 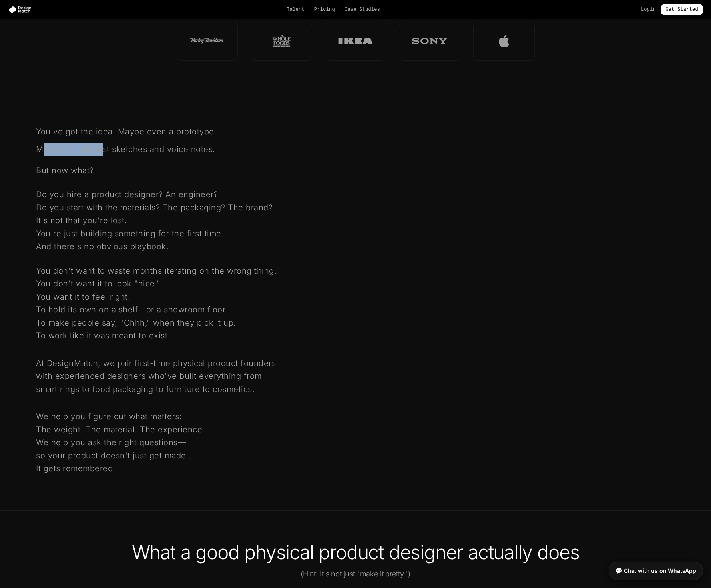 What do you see at coordinates (171, 309) in the screenshot?
I see `p: To hold its own on a shelf—or a showroom floor.` at bounding box center [171, 309].